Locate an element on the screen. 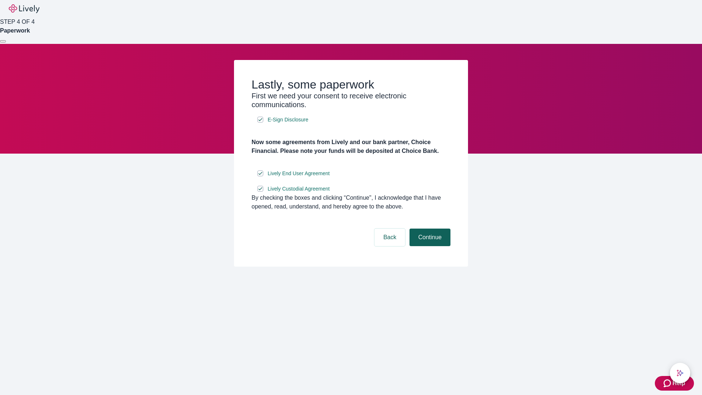 The height and width of the screenshot is (395, 702). h4: Now some agreements from Lively and our bank partner, Choice Financial. Please note your funds wi... is located at coordinates (351, 147).